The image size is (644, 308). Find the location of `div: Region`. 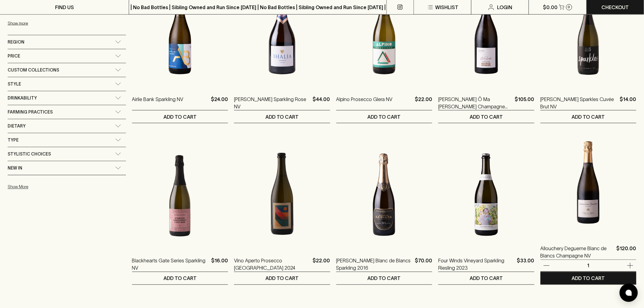

div: Region is located at coordinates (67, 42).